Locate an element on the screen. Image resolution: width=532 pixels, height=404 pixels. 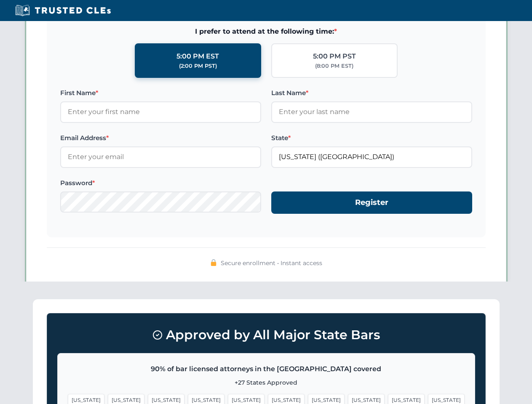
div: (8:00 PM EST) is located at coordinates (334, 66).